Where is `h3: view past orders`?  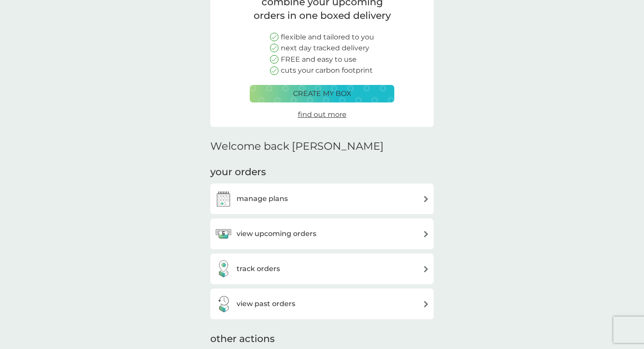 h3: view past orders is located at coordinates (266, 304).